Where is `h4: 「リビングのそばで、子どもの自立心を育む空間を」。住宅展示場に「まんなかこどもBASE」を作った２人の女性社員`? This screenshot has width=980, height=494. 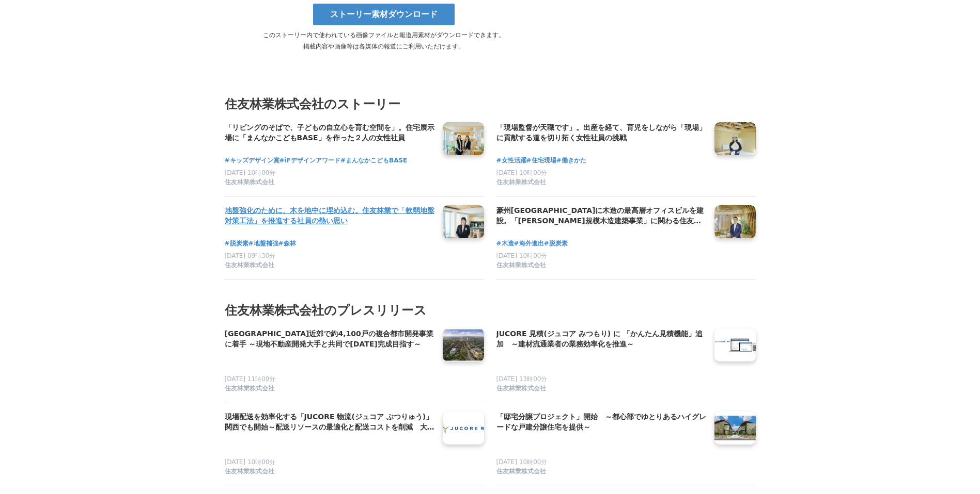
h4: 「リビングのそばで、子どもの自立心を育む空間を」。住宅展示場に「まんなかこどもBASE」を作った２人の女性社員 is located at coordinates (329, 133).